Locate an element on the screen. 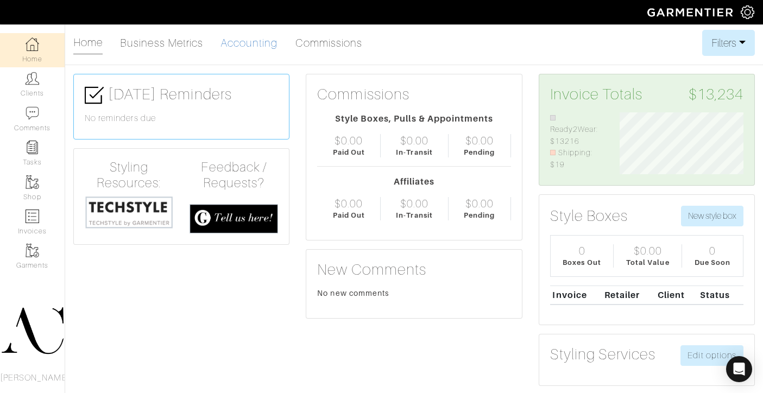  div: Due Soon is located at coordinates (713, 262).